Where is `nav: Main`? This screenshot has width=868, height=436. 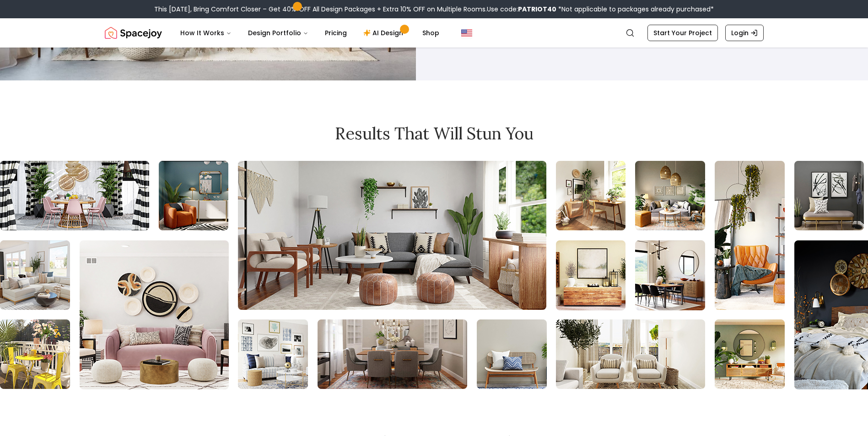
nav: Main is located at coordinates (310, 33).